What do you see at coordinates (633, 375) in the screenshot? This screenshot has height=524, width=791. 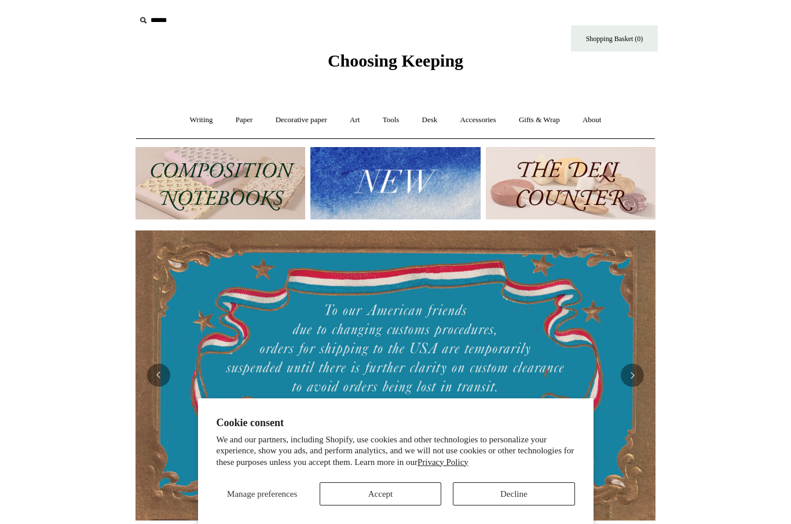 I see `button: Next` at bounding box center [633, 375].